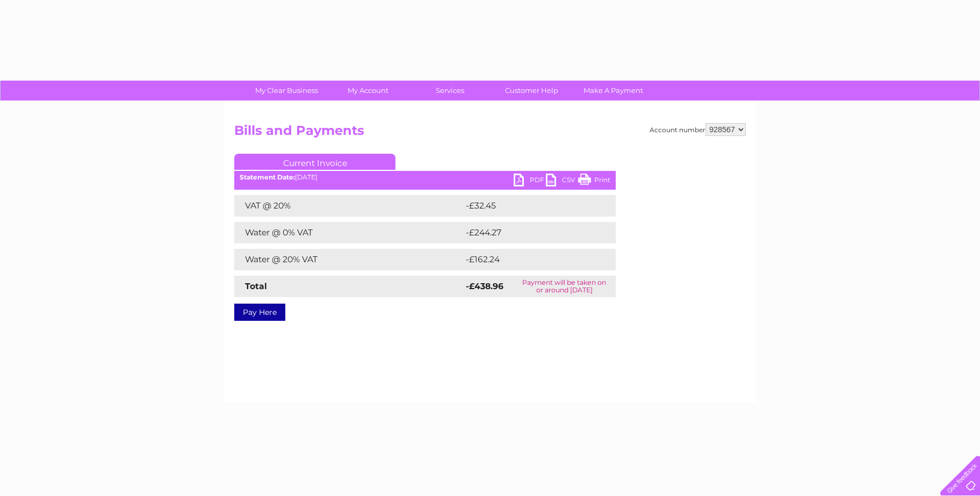 The height and width of the screenshot is (496, 980). What do you see at coordinates (529, 206) in the screenshot?
I see `td: -£32.45` at bounding box center [529, 206].